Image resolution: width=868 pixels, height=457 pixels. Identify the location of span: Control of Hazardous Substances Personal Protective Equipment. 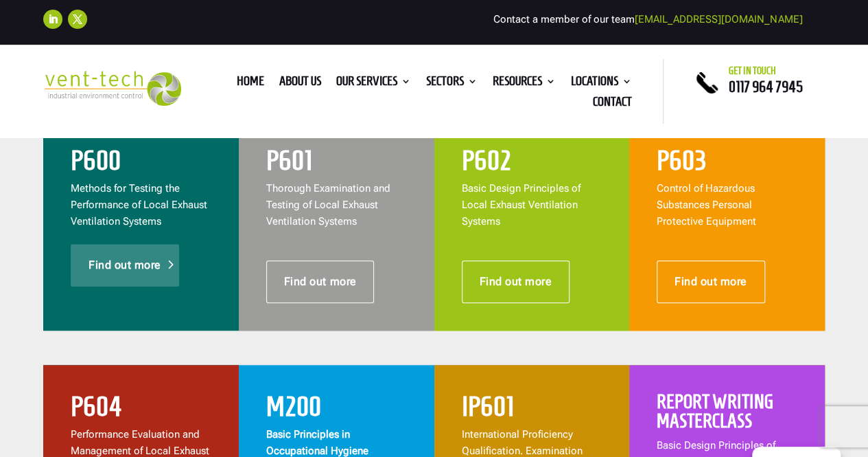
(706, 205).